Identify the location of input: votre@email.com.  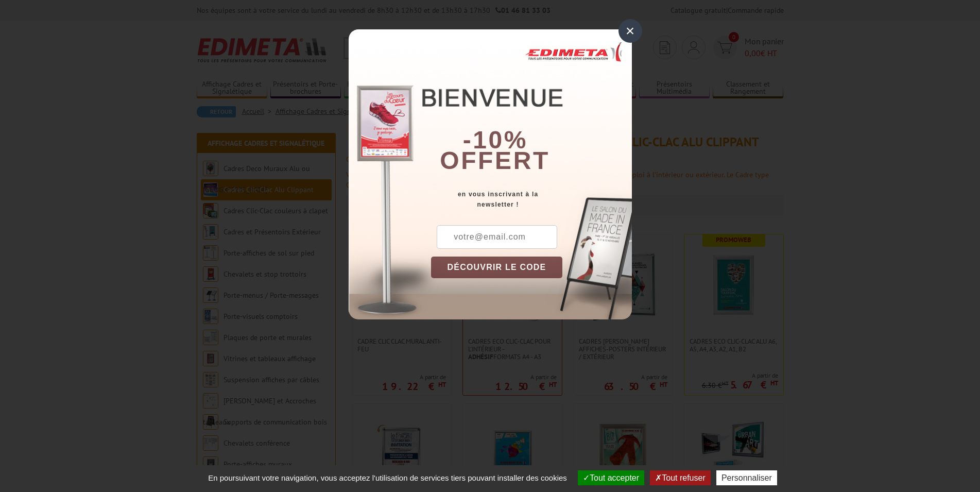
(497, 237).